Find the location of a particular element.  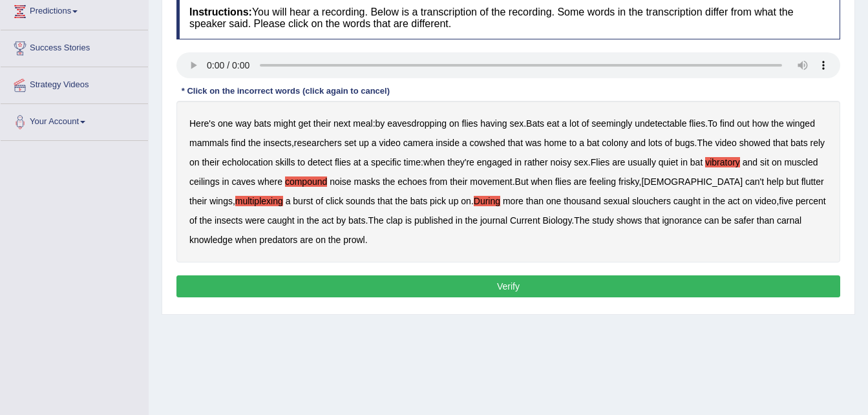

b: study is located at coordinates (602, 220).